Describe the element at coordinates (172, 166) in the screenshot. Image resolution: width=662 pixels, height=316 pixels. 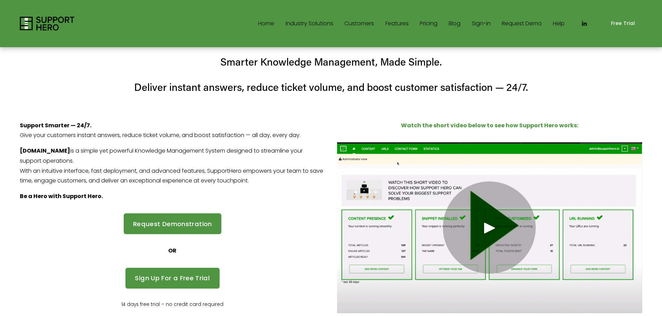
I see `p: is a simple yet powerful Knowledge Management System designed to streamline your support operatio...` at that location.